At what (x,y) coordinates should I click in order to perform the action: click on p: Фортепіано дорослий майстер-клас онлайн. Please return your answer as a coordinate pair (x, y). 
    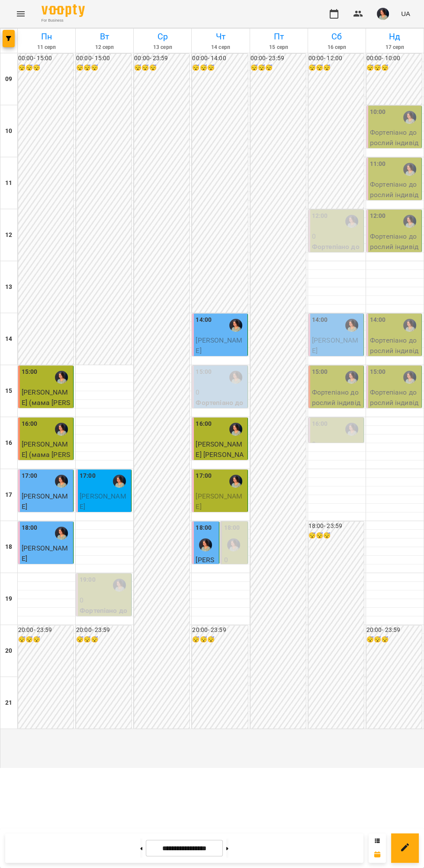
    Looking at the image, I should click on (105, 526).